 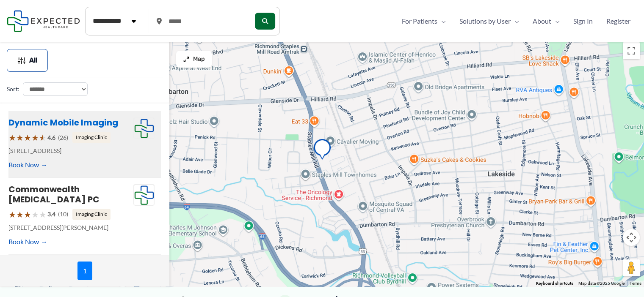 I want to click on button: Keyboard shortcuts, so click(x=555, y=284).